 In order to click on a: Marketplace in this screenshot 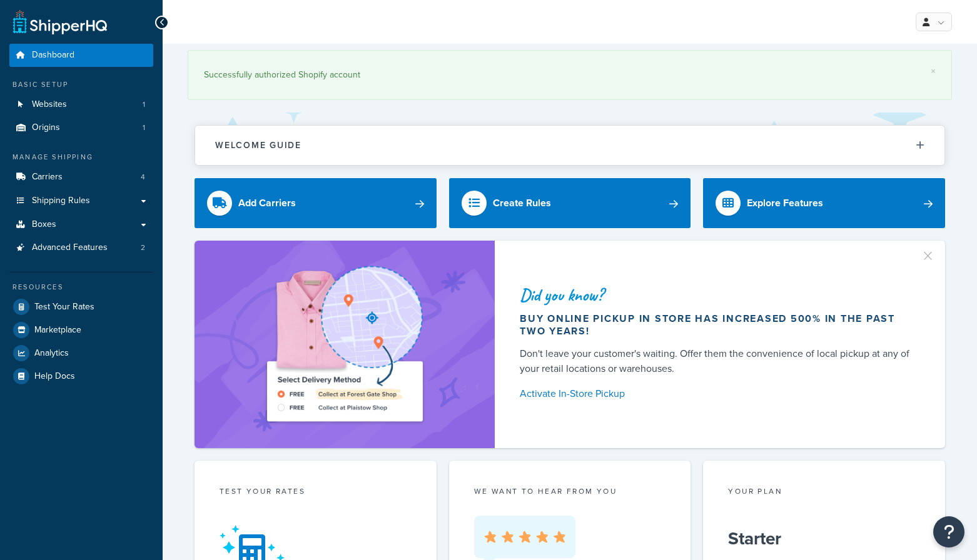, I will do `click(81, 330)`.